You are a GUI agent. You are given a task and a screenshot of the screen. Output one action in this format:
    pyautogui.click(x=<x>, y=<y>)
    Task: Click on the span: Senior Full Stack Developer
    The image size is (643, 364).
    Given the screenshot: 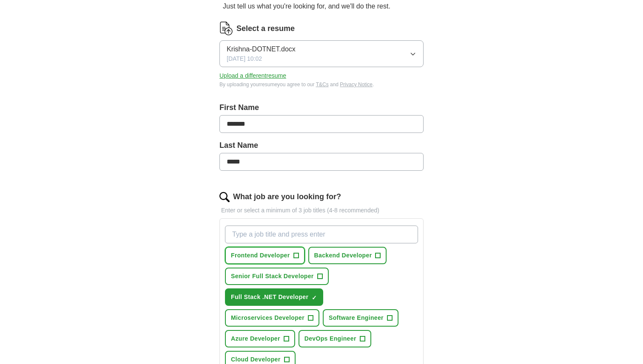 What is the action you would take?
    pyautogui.click(x=272, y=276)
    